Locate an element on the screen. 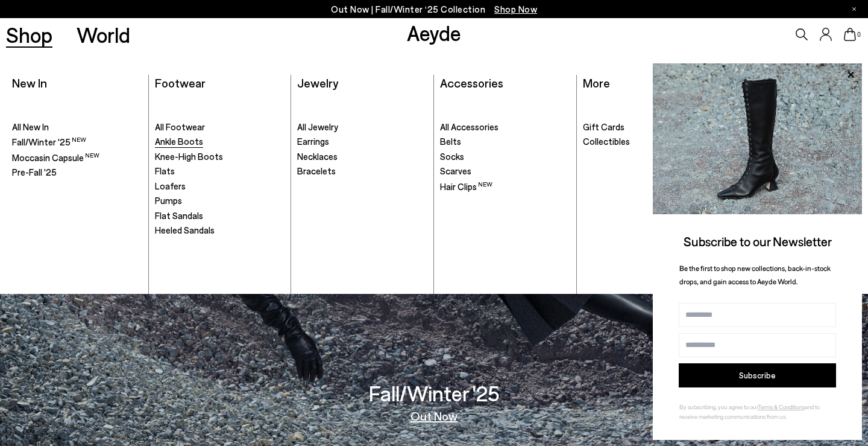 This screenshot has height=446, width=868. a: Loafers is located at coordinates (220, 186).